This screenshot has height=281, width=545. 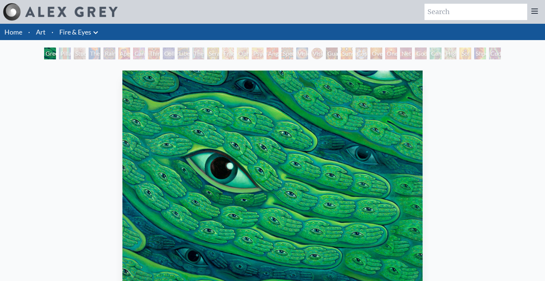 I want to click on div: Angel Skin, so click(x=273, y=53).